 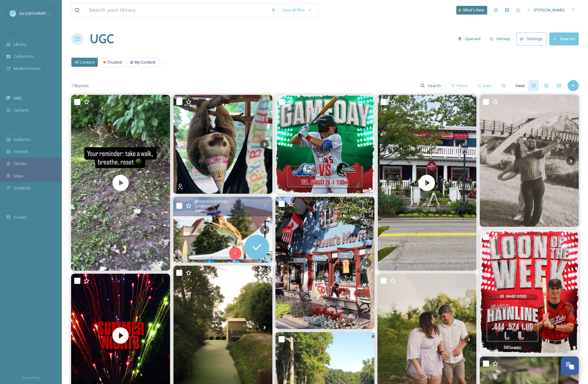 What do you see at coordinates (22, 188) in the screenshot?
I see `span: SnapLink` at bounding box center [22, 188].